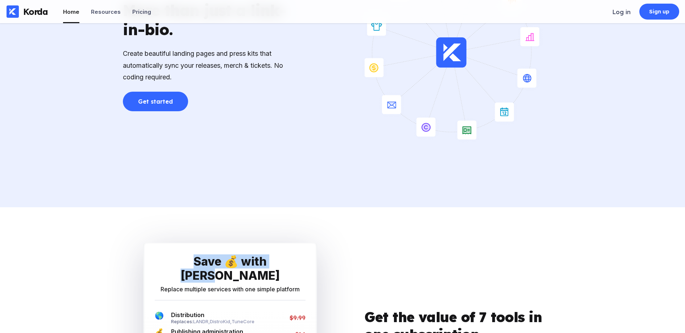  What do you see at coordinates (221, 321) in the screenshot?
I see `span: DistroKid ,` at bounding box center [221, 321].